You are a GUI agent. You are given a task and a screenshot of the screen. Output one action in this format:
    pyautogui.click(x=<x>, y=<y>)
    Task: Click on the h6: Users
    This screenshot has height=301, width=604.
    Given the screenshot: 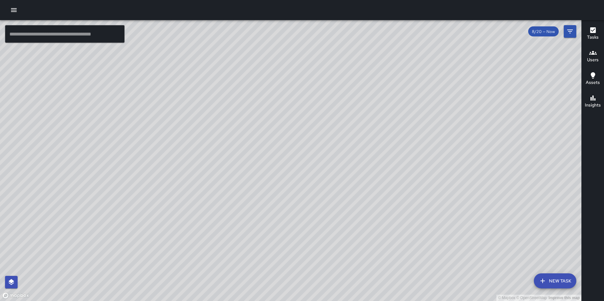 What is the action you would take?
    pyautogui.click(x=593, y=60)
    